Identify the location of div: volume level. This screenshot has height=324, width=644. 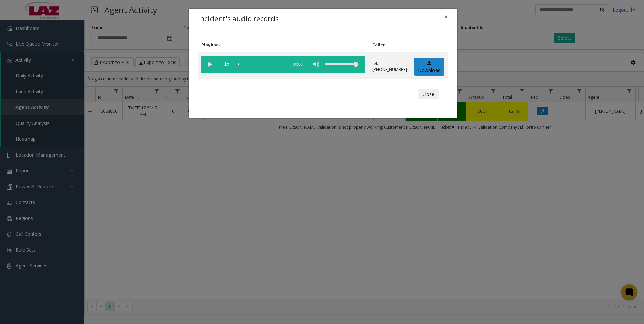
(342, 64).